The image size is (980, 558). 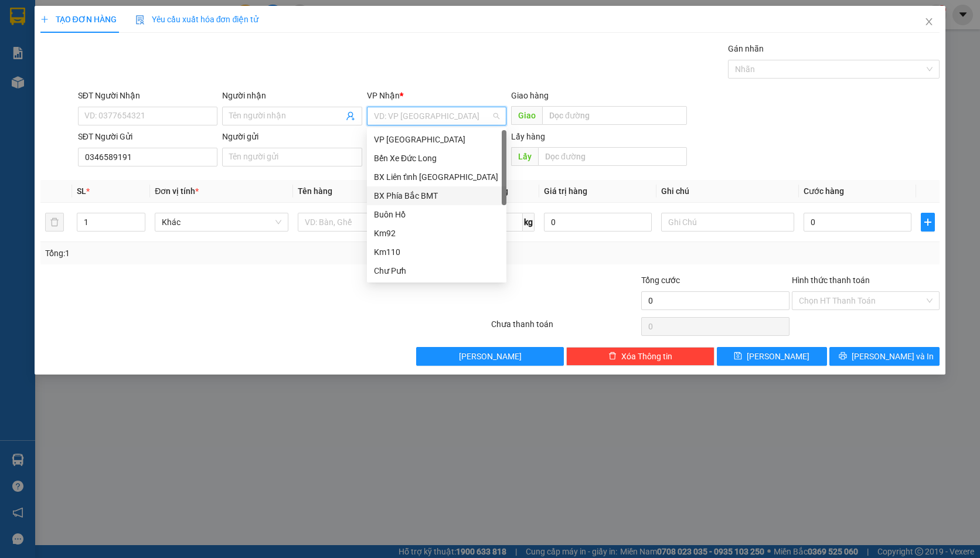 What do you see at coordinates (526, 115) in the screenshot?
I see `span: Giao` at bounding box center [526, 115].